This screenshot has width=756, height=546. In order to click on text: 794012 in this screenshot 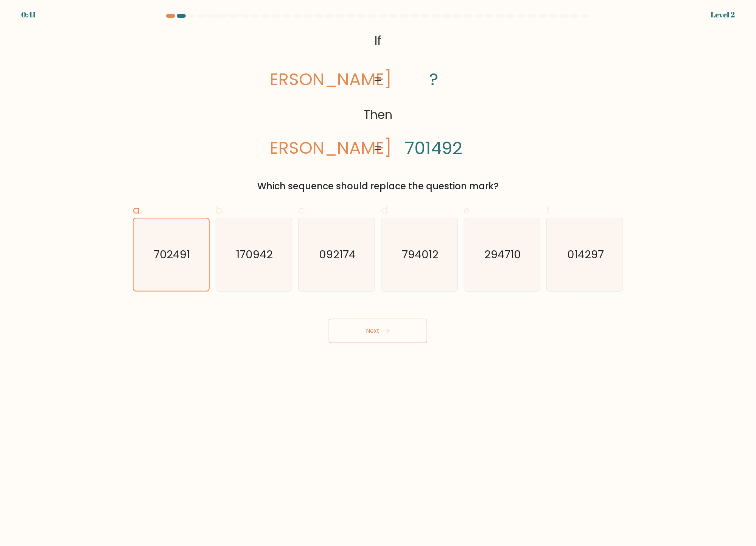, I will do `click(420, 255)`.